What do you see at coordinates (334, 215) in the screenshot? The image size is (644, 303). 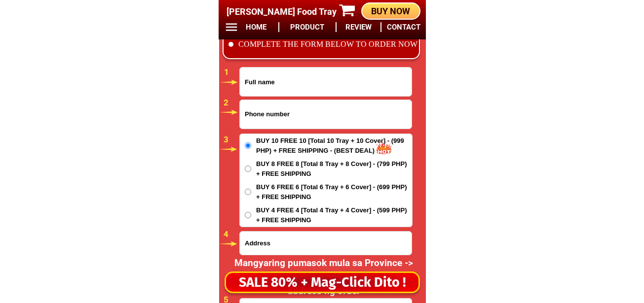 I see `span: BUY 4 FREE 4 [Total 4 Tray + 4 Cover] - (599 PHP) + FREE SHIPPING` at bounding box center [334, 215].